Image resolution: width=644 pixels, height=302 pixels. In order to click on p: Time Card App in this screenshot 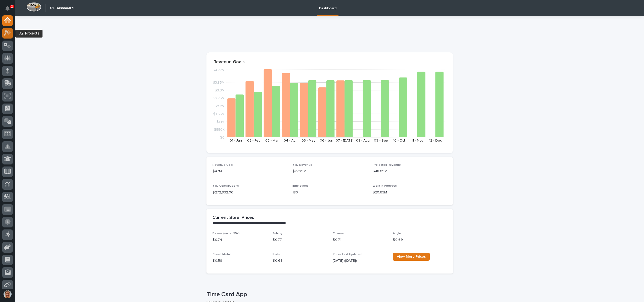, I will do `click(329, 294)`.